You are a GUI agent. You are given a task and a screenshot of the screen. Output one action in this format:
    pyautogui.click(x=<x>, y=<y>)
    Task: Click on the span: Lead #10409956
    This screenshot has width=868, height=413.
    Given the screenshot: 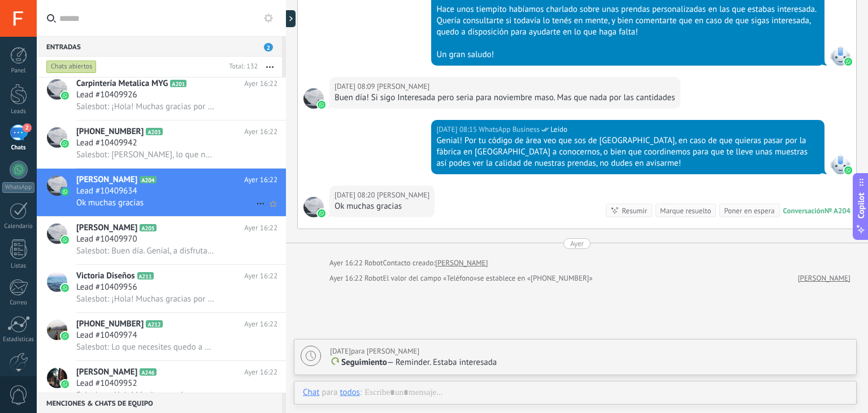 What is the action you would take?
    pyautogui.click(x=107, y=287)
    